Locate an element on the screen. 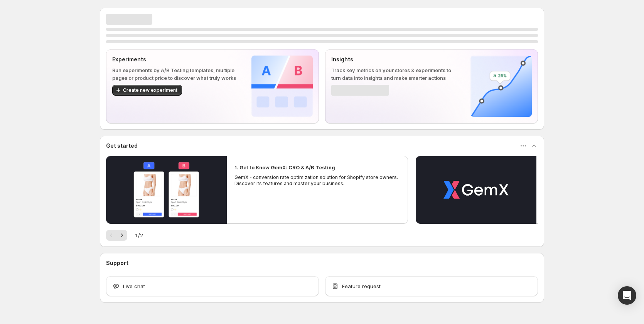 Image resolution: width=644 pixels, height=324 pixels. nav: Pagination is located at coordinates (116, 235).